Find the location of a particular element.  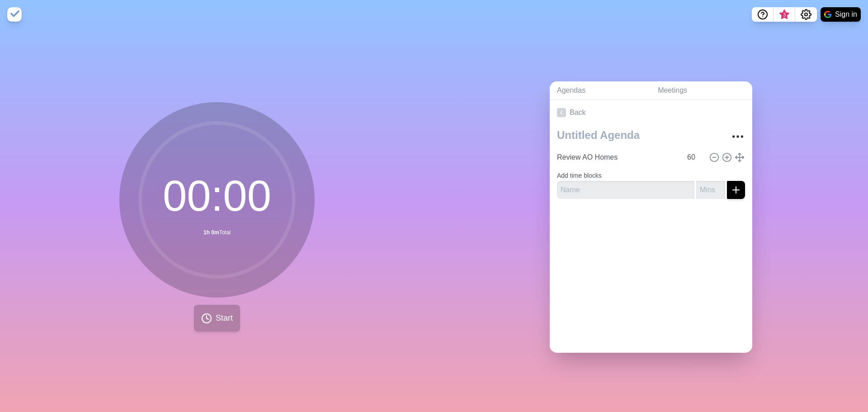

img: timeblocks logo is located at coordinates (15, 15).